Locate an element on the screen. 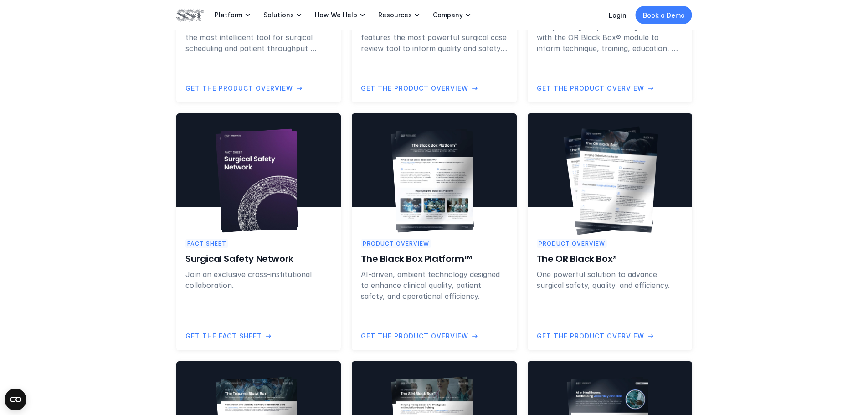 The image size is (868, 415). a: Book a Demo is located at coordinates (664, 15).